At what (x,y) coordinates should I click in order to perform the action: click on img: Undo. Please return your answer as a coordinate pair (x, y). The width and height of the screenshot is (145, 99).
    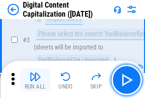
    Looking at the image, I should click on (66, 76).